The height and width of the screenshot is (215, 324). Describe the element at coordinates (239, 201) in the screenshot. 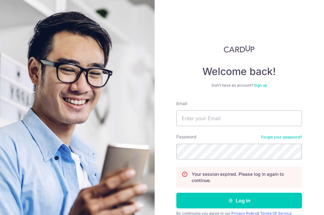

I see `button: Log in` at that location.